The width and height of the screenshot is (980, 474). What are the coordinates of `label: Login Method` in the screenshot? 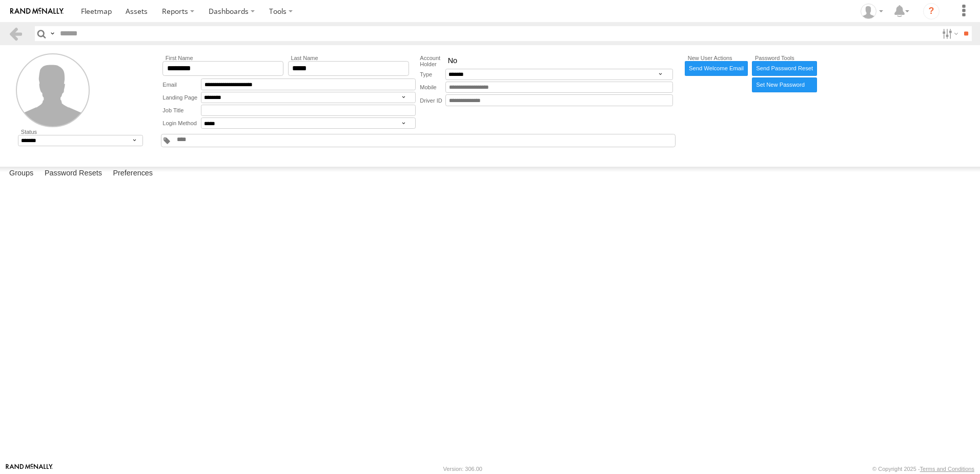 It's located at (182, 123).